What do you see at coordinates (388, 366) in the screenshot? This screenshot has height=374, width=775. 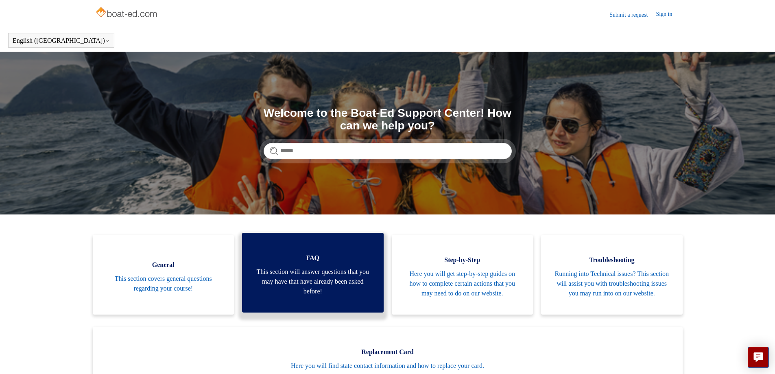 I see `span: Here you will find state contact information and how to replace your card.` at bounding box center [388, 366].